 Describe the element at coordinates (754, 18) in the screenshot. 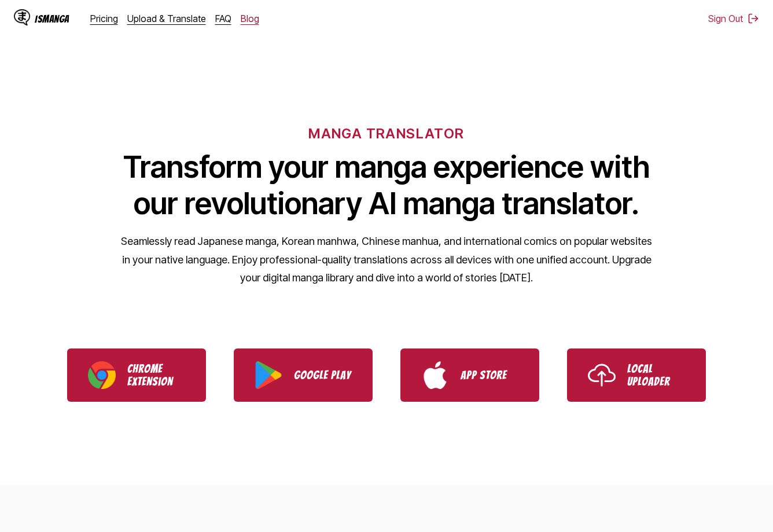

I see `img: Sign out` at that location.